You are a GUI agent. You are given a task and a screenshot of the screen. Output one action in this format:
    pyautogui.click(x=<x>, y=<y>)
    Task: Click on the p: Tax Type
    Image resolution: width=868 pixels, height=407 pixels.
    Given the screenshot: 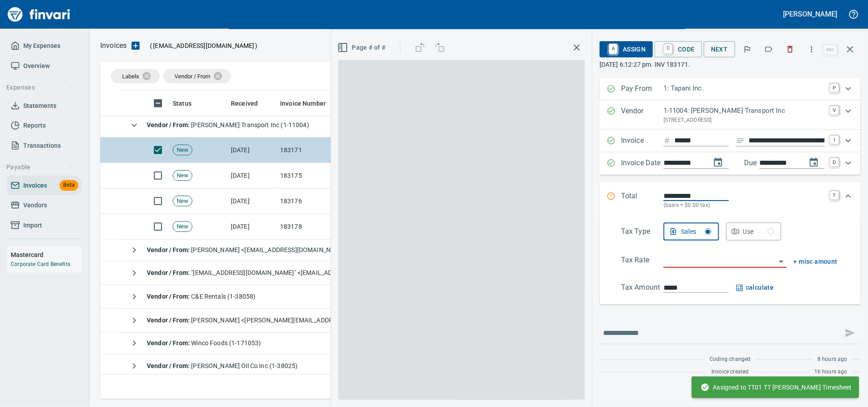 What is the action you would take?
    pyautogui.click(x=642, y=233)
    